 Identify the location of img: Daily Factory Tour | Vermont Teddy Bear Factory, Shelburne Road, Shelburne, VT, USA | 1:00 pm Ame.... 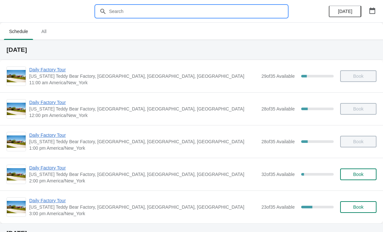
(16, 142).